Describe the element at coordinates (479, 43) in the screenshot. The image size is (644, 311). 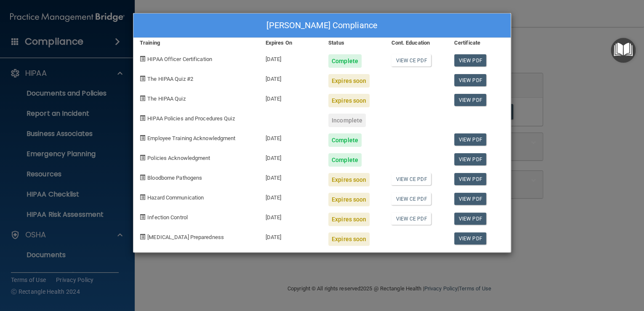
I see `div: Certificate` at that location.